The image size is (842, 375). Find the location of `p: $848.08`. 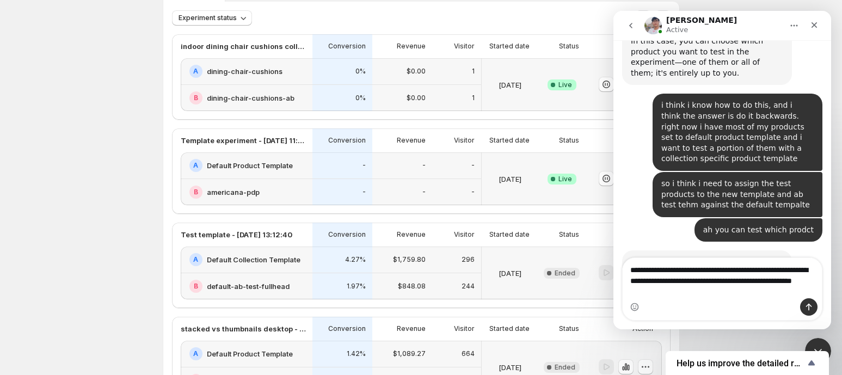

p: $848.08 is located at coordinates (412, 286).